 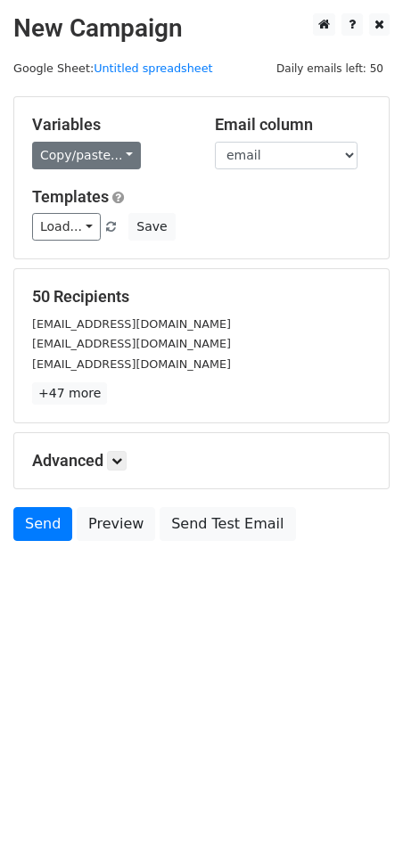 I want to click on button: Save, so click(x=152, y=226).